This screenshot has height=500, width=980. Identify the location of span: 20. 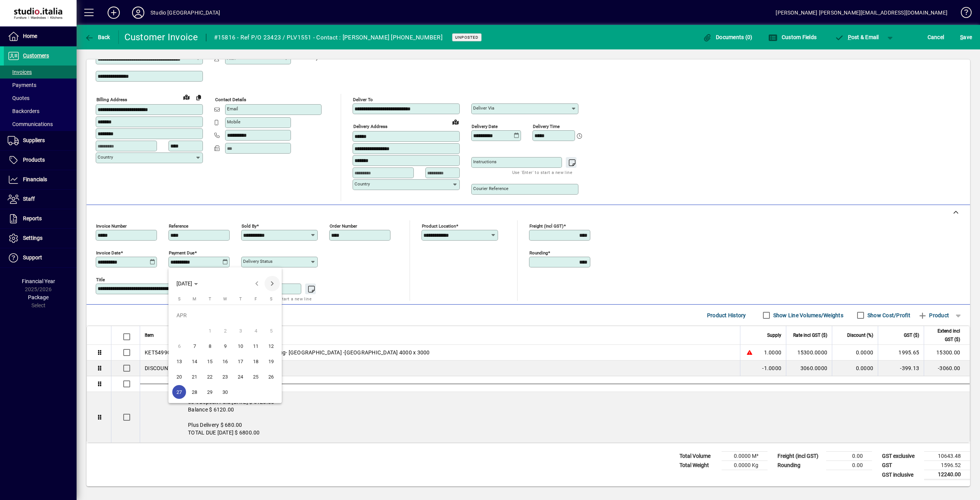
(179, 376).